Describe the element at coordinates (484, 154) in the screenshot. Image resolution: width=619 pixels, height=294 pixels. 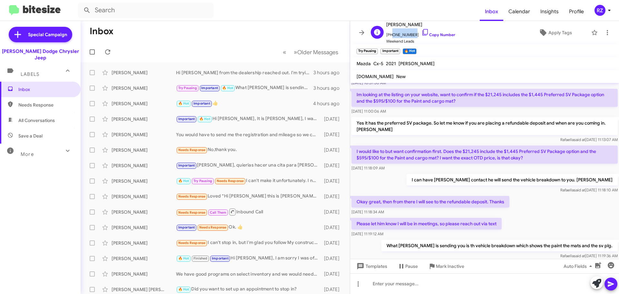
I see `p: I would like to but want confirmation first. Does the $21,245 include the $1,445 Preferred SV Pac...` at that location.